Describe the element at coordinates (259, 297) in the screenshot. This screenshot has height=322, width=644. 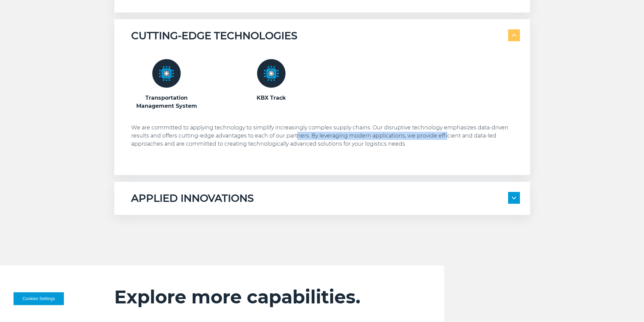
I see `h2: Explore more capabilities.` at that location.